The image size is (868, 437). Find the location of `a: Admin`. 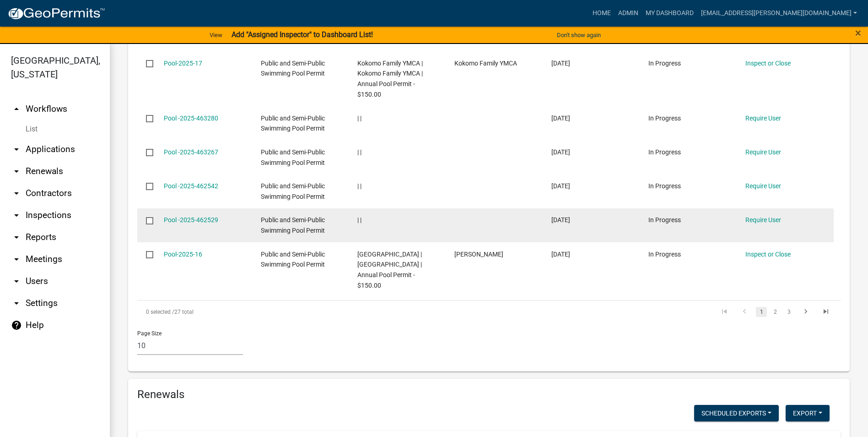

a: Admin is located at coordinates (628, 14).